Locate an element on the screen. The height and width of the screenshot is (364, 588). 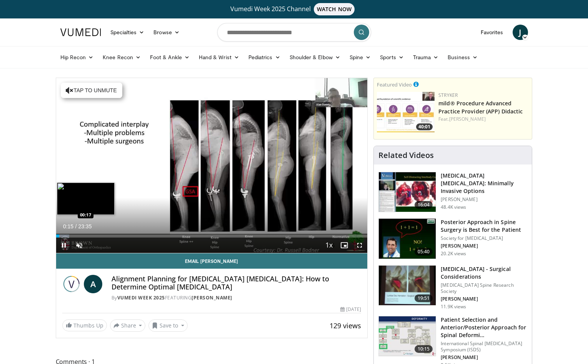
img: Vumedi Week 2025 is located at coordinates (71, 284).